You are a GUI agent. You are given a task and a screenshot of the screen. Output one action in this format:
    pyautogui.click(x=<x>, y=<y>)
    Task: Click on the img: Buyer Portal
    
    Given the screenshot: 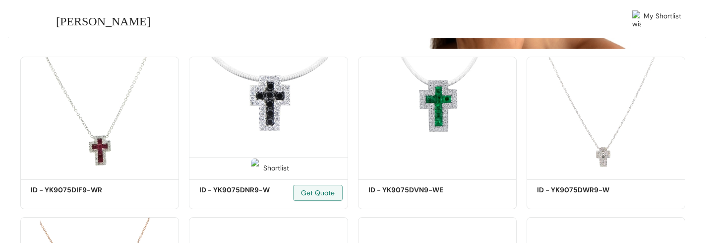 What is the action you would take?
    pyautogui.click(x=36, y=20)
    